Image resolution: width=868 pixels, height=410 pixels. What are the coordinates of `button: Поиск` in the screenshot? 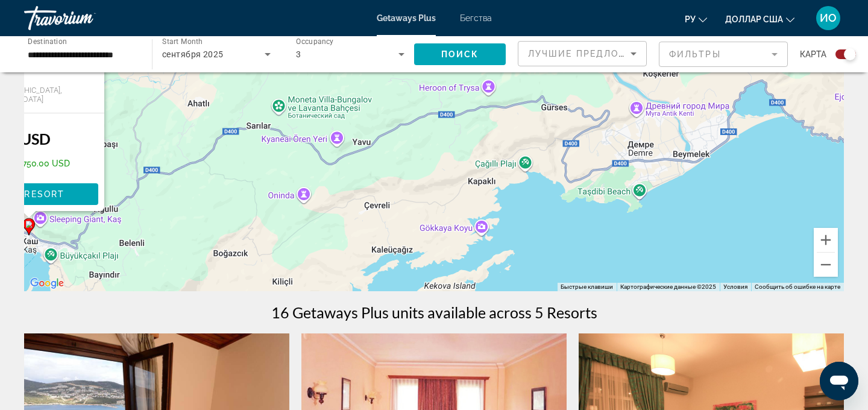 It's located at (460, 54).